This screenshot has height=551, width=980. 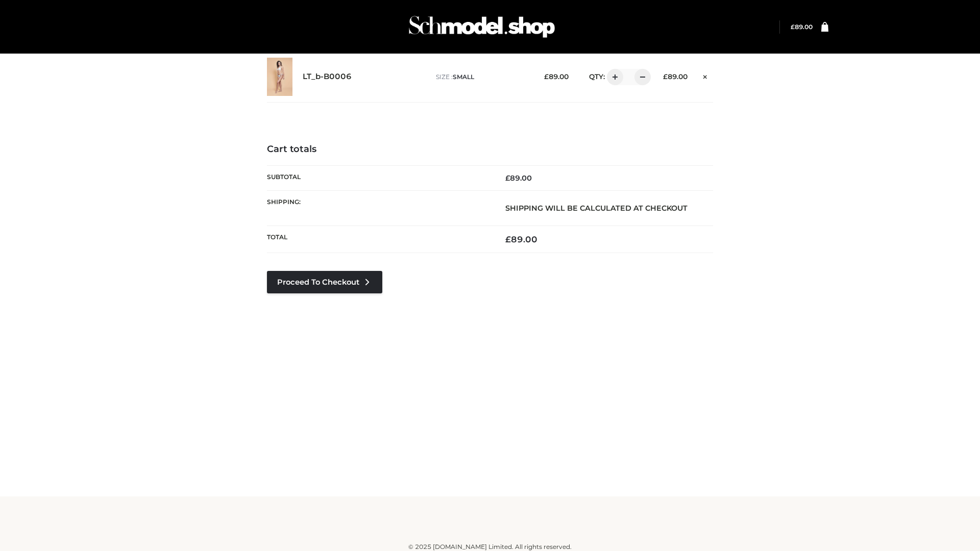 I want to click on img: LT_b-B0006 - SMALL, so click(x=280, y=76).